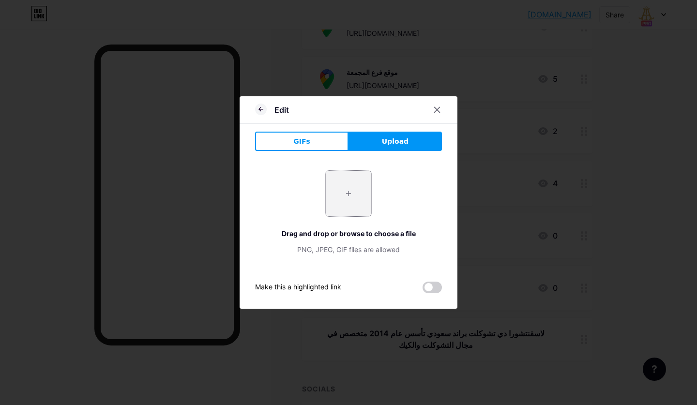 Image resolution: width=697 pixels, height=405 pixels. I want to click on span: Upload, so click(395, 141).